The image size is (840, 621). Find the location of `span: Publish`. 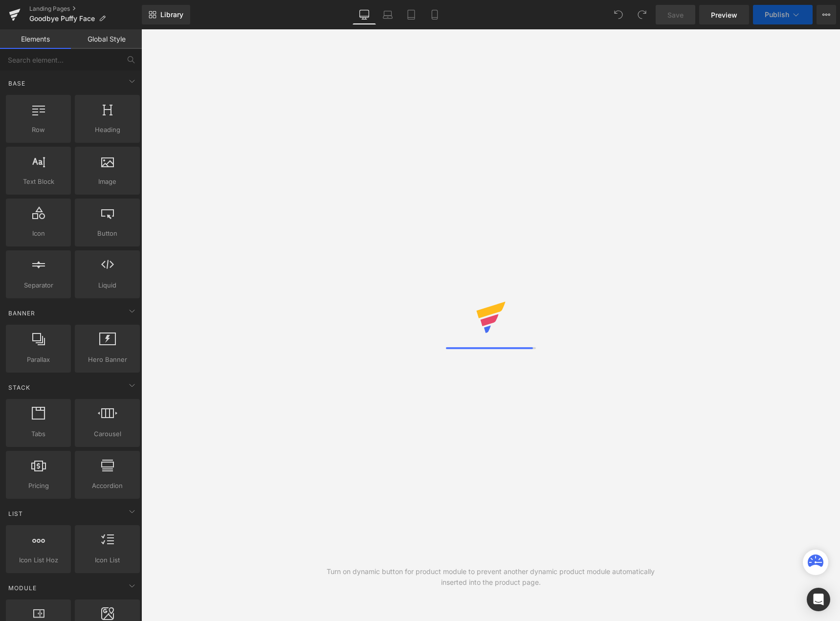

span: Publish is located at coordinates (777, 15).